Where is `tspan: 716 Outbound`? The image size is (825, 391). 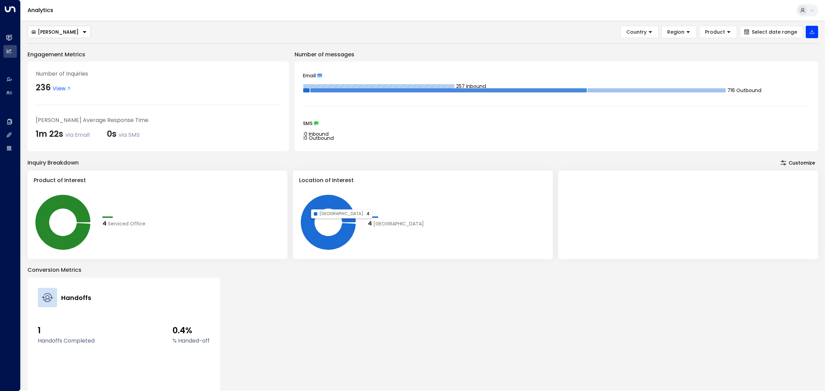 tspan: 716 Outbound is located at coordinates (745, 90).